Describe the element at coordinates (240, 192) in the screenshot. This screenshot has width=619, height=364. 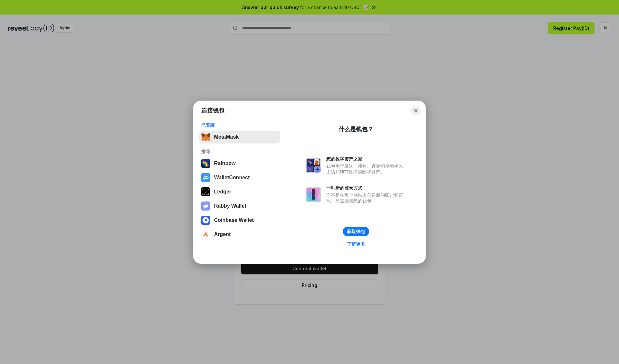
I see `button: Ledger` at that location.